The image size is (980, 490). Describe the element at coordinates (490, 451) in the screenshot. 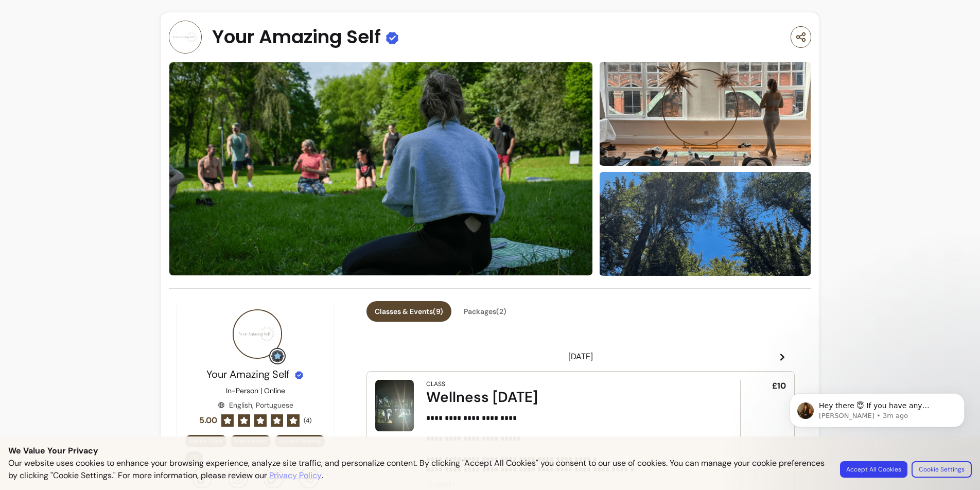

I see `p: We Value Your Privacy` at that location.